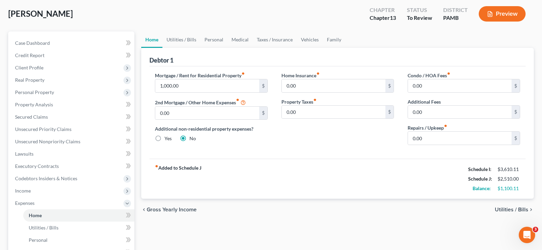  What do you see at coordinates (31, 117) in the screenshot?
I see `span: Secured Claims` at bounding box center [31, 117].